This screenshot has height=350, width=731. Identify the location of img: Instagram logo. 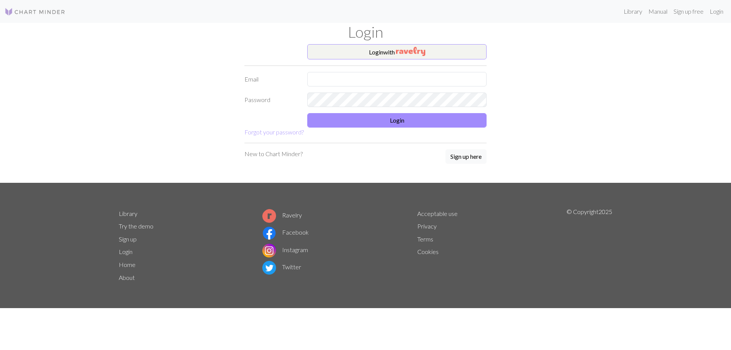
(269, 251).